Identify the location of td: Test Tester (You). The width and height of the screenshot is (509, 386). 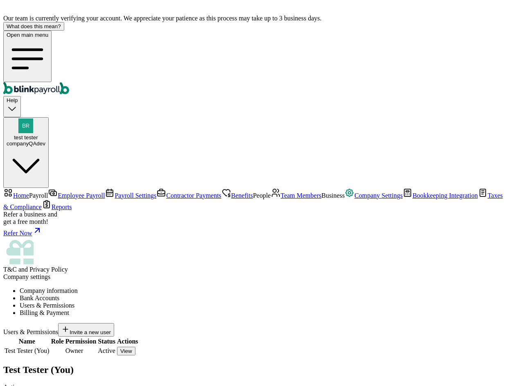
(27, 351).